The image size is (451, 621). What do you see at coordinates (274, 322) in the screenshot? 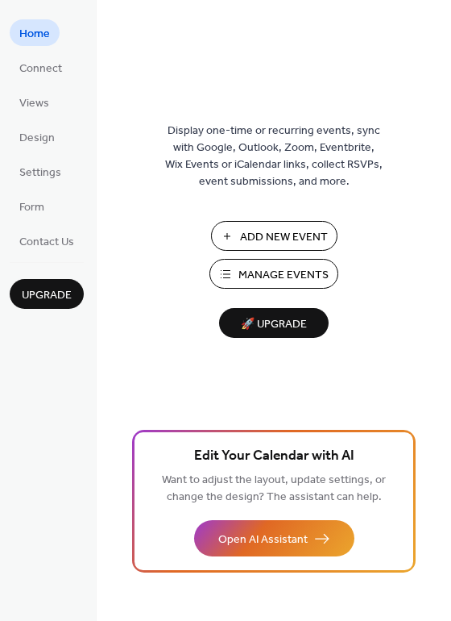
I see `button: 🚀 Upgrade` at bounding box center [274, 322].